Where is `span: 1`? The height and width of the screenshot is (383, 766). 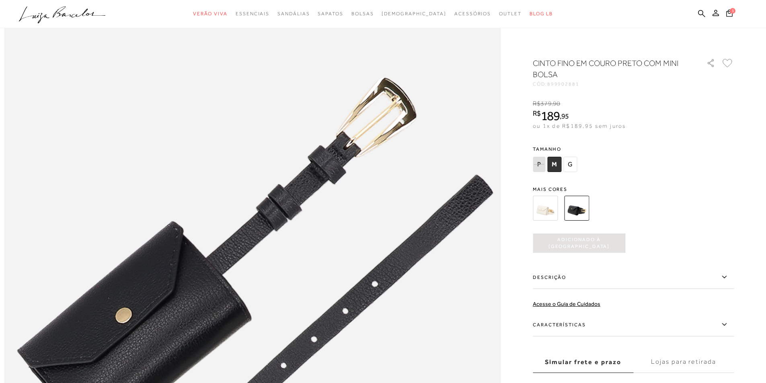
span: 1 is located at coordinates (732, 11).